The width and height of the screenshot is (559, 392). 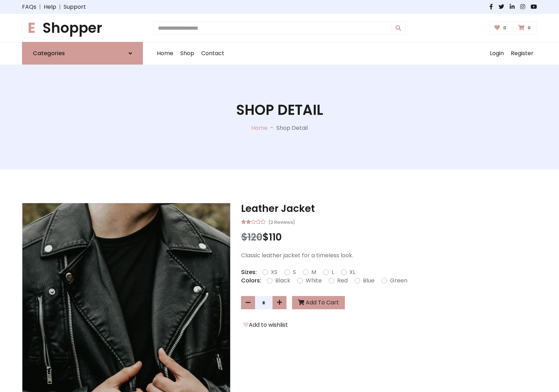 What do you see at coordinates (282, 222) in the screenshot?
I see `small: (2 Reviews)` at bounding box center [282, 222].